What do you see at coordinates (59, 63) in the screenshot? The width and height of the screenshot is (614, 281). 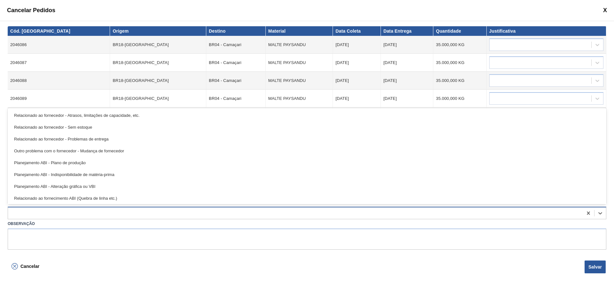 I see `td: 2046087` at bounding box center [59, 63].